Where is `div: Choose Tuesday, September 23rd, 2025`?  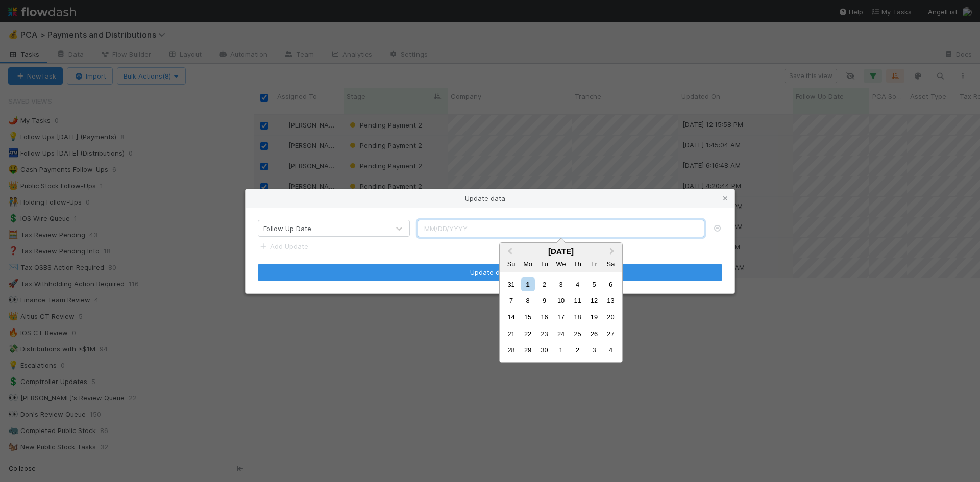
div: Choose Tuesday, September 23rd, 2025 is located at coordinates (544, 333).